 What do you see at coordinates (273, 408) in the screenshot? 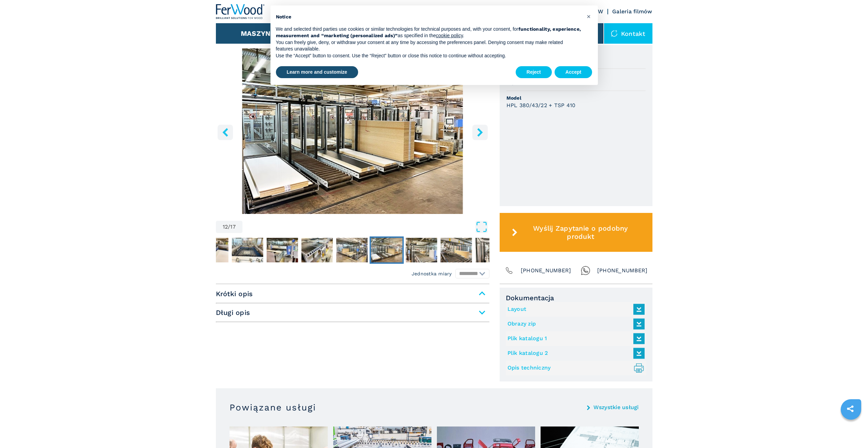
I see `h3: Powiązane usługi` at bounding box center [273, 408].